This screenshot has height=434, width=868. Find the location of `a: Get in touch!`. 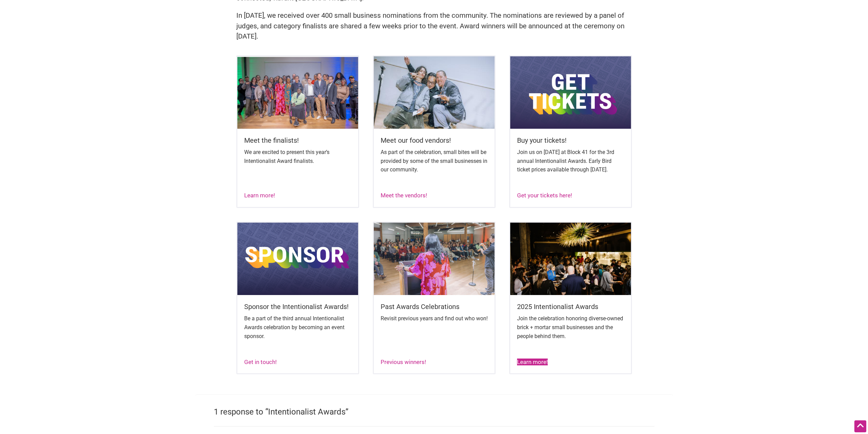

a: Get in touch! is located at coordinates (261, 362).